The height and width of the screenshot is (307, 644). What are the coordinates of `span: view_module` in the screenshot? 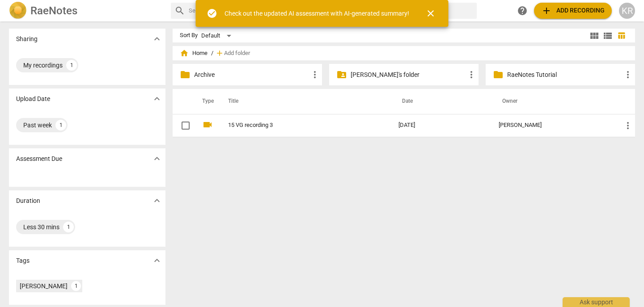 It's located at (594, 36).